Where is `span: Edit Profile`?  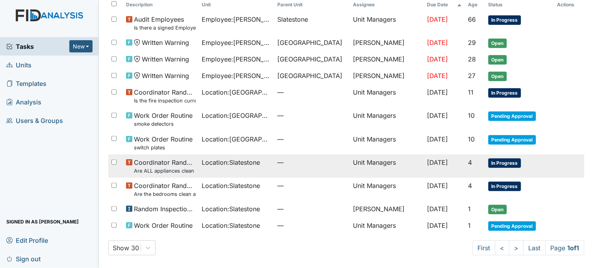 span: Edit Profile is located at coordinates (27, 240).